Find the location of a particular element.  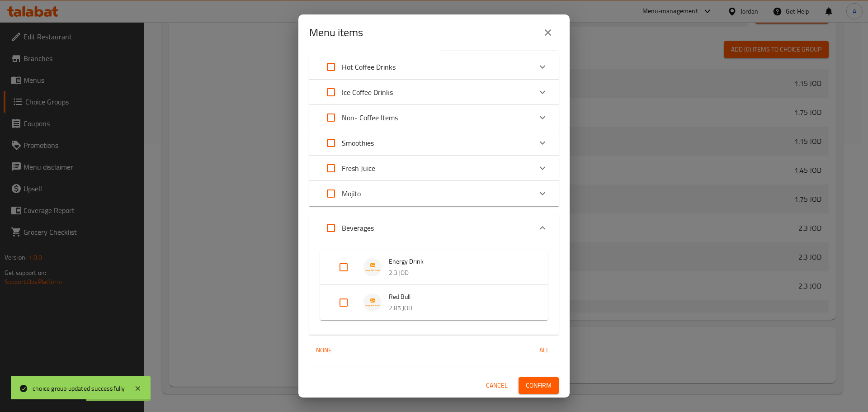

p: Ice Coffee Drinks is located at coordinates (367, 93).